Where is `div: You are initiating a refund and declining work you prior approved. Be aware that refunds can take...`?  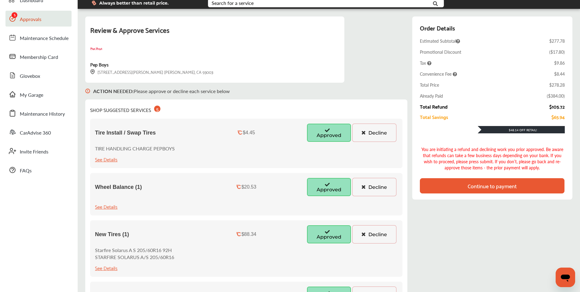 div: You are initiating a refund and declining work you prior approved. Be aware that refunds can take... is located at coordinates (493, 158).